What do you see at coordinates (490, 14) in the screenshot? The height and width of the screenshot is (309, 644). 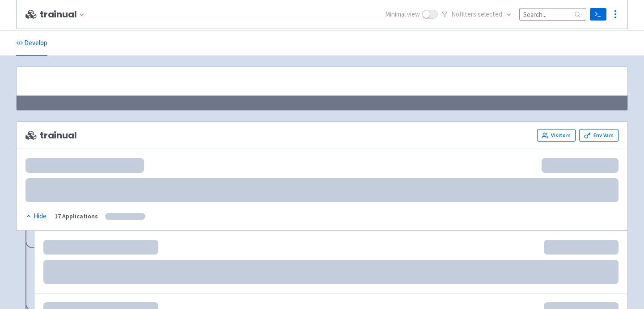 I see `span: selected` at bounding box center [490, 14].